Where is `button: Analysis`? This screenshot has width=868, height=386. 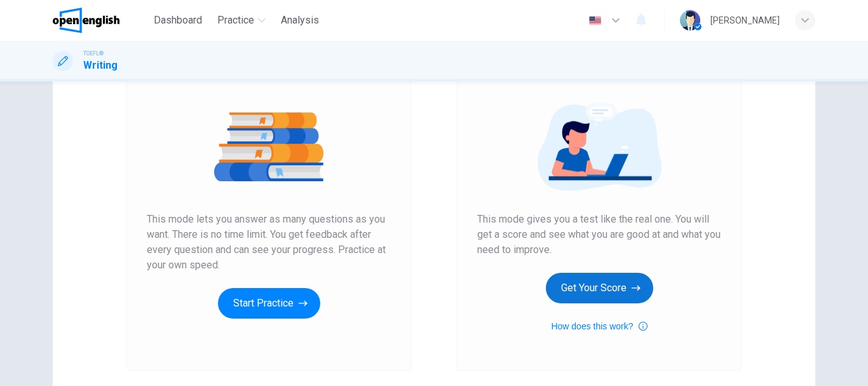 button: Analysis is located at coordinates (300, 20).